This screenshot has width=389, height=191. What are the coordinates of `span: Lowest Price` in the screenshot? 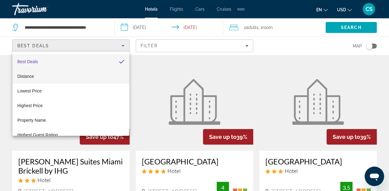 It's located at (30, 91).